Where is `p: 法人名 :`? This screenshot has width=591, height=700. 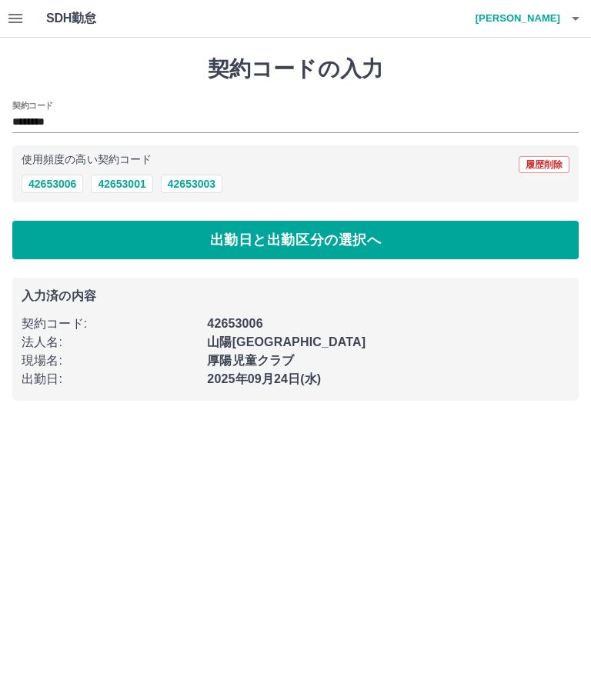 p: 法人名 : is located at coordinates (110, 342).